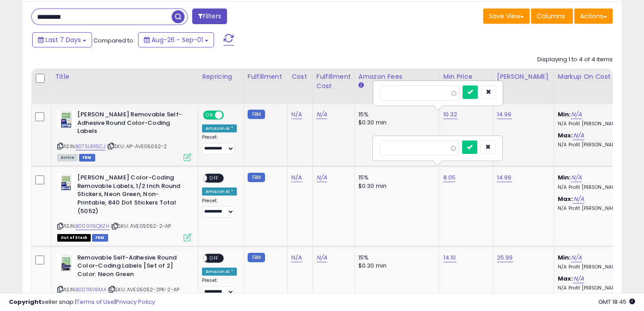 Image resolution: width=644 pixels, height=311 pixels. What do you see at coordinates (397, 77) in the screenshot?
I see `div: Amazon Fees` at bounding box center [397, 77].